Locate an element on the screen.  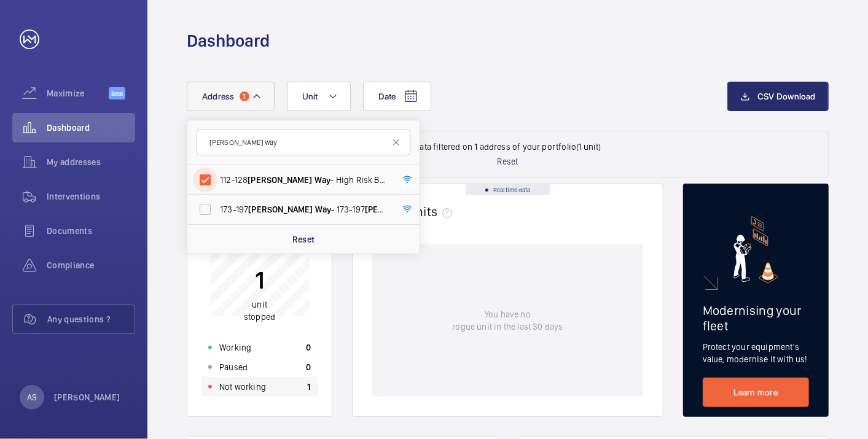
span: 1 is located at coordinates (245, 97).